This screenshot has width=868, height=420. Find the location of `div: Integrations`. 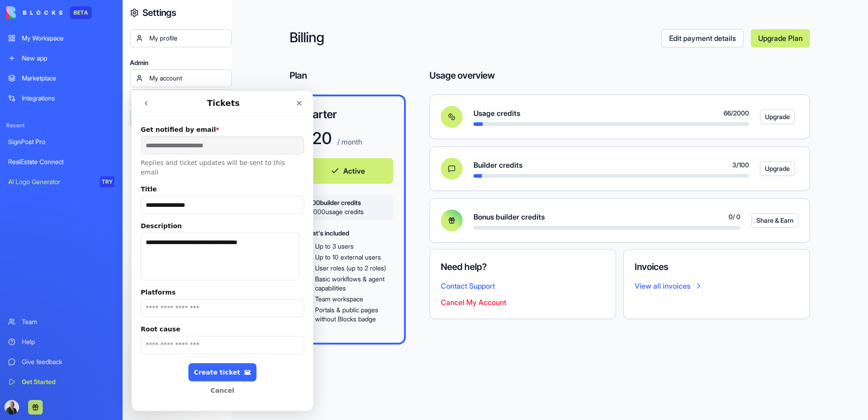

div: Integrations is located at coordinates (68, 98).